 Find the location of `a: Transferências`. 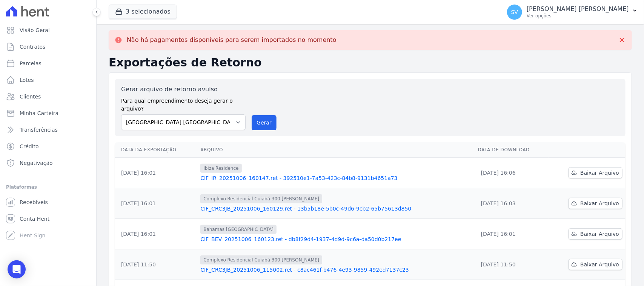

a: Transferências is located at coordinates (48, 130).